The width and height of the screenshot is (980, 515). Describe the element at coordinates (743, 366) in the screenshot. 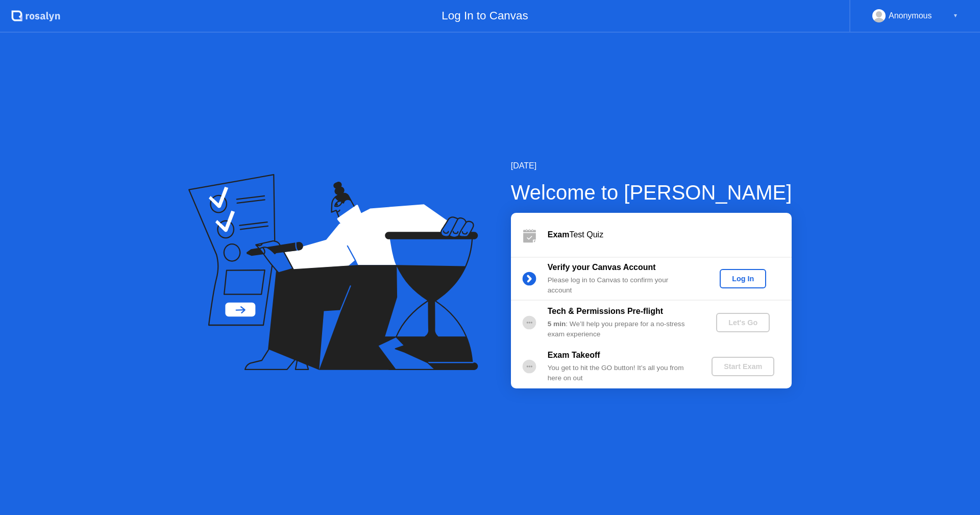

I see `div: Start Exam` at that location.